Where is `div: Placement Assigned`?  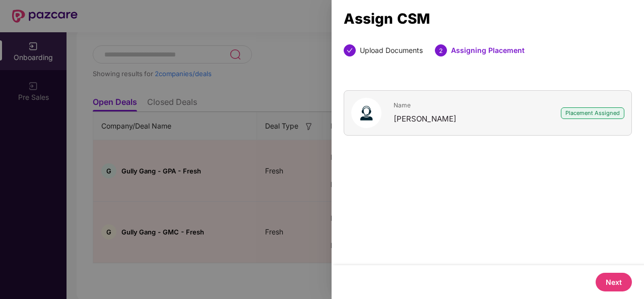
div: Placement Assigned is located at coordinates (593, 113).